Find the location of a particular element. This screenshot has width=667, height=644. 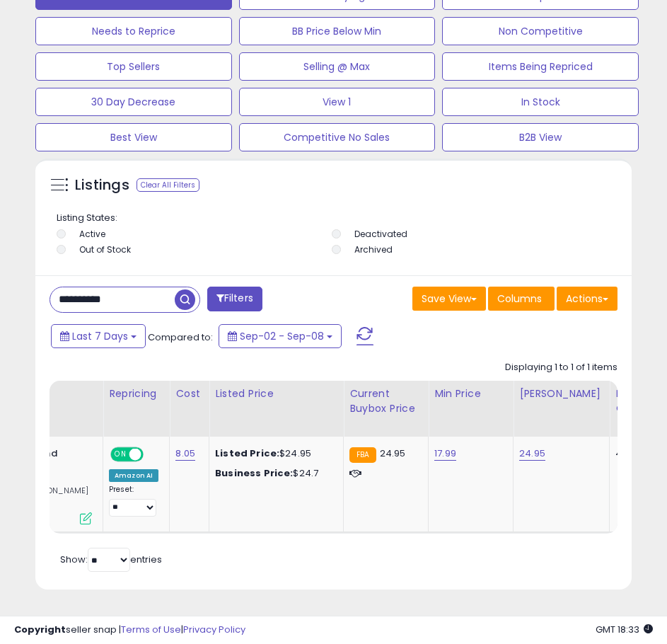

span: Compared to: is located at coordinates (180, 337).